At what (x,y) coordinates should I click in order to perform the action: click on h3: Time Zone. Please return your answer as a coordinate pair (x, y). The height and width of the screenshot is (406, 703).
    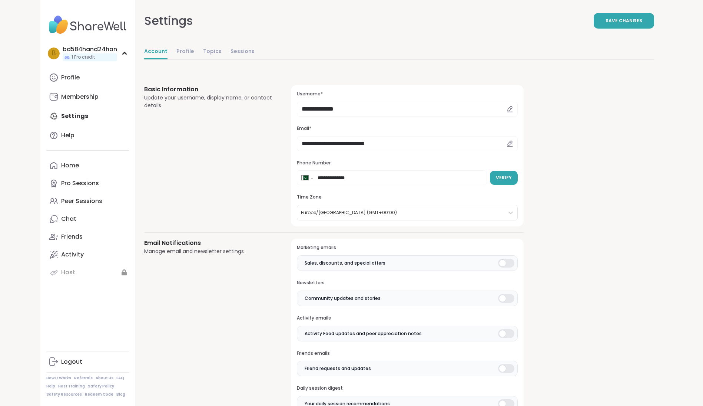
    Looking at the image, I should click on (407, 197).